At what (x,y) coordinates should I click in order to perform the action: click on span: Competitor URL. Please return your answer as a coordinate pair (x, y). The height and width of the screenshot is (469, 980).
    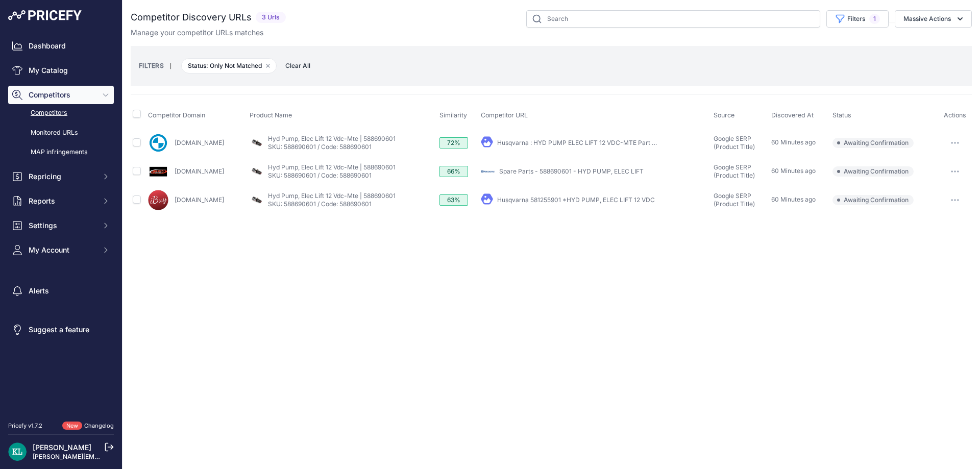
    Looking at the image, I should click on (504, 115).